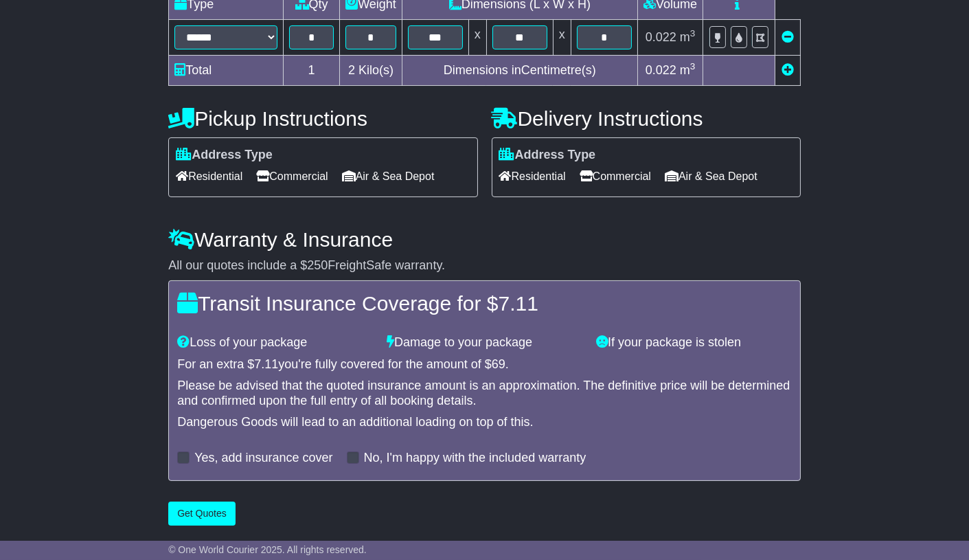 The image size is (969, 560). What do you see at coordinates (475, 458) in the screenshot?
I see `label: No, I'm happy with the included warranty` at bounding box center [475, 458].